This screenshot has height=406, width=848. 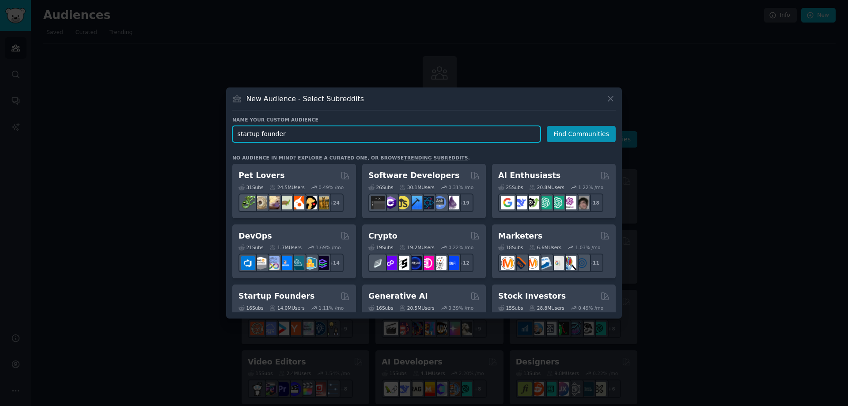 What do you see at coordinates (285, 247) in the screenshot?
I see `div: 1.7M Users` at bounding box center [285, 247].